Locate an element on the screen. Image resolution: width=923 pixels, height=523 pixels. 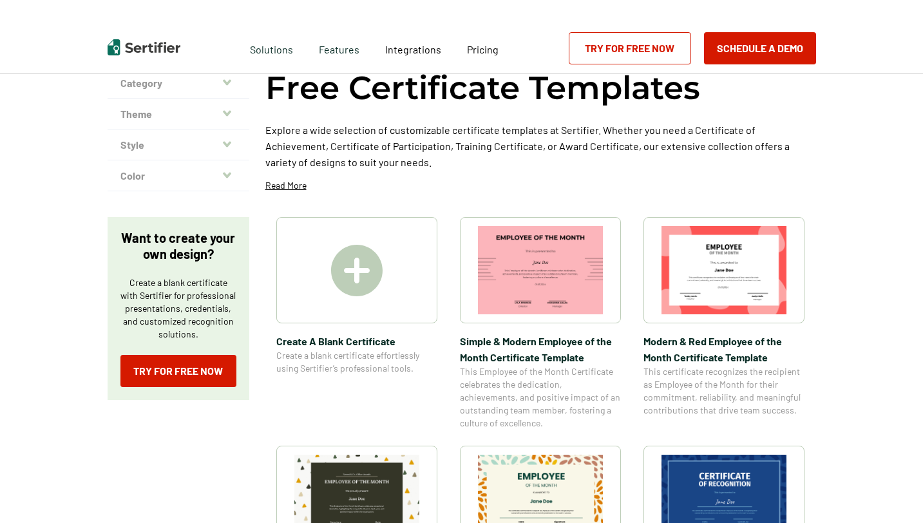
span: Create a blank certificate effortlessly using Sertifier’s professional tools. is located at coordinates (357, 362).